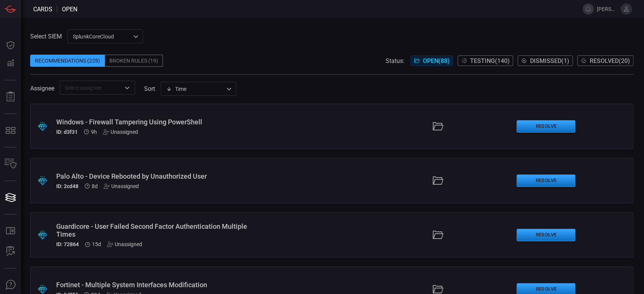 Image resolution: width=644 pixels, height=294 pixels. What do you see at coordinates (68, 244) in the screenshot?
I see `h5: ID: 72864` at bounding box center [68, 244].